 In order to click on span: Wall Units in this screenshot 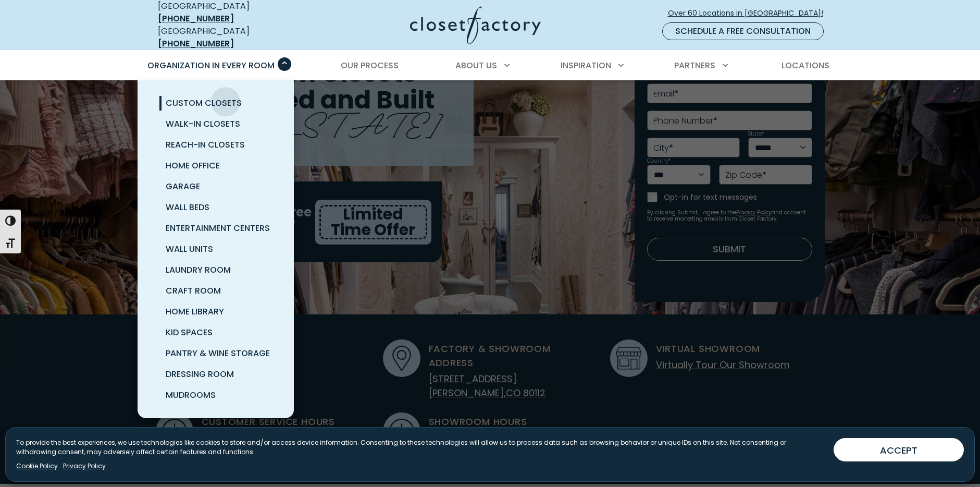, I will do `click(189, 248)`.